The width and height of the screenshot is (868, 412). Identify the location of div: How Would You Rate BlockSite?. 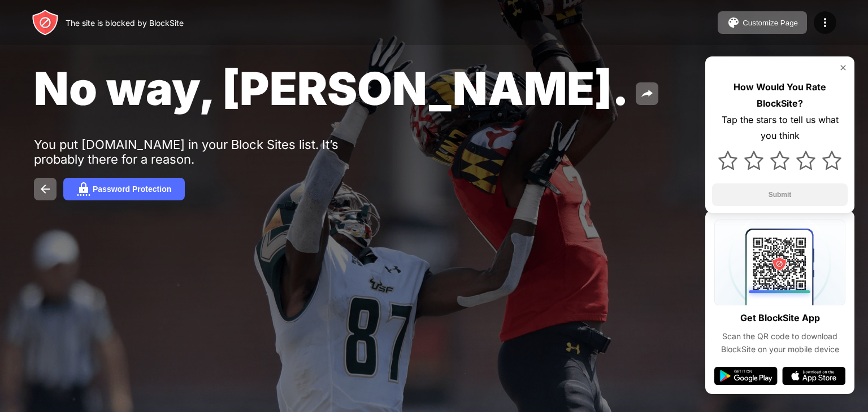
(780, 95).